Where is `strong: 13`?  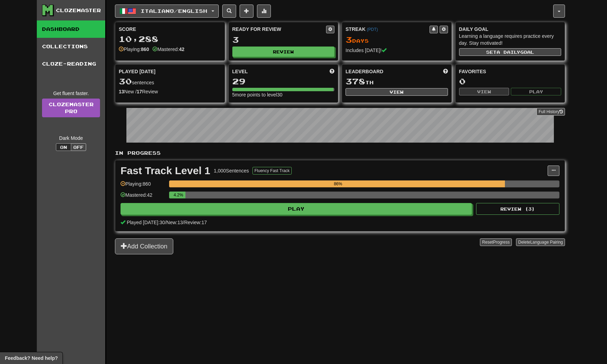 strong: 13 is located at coordinates (122, 92).